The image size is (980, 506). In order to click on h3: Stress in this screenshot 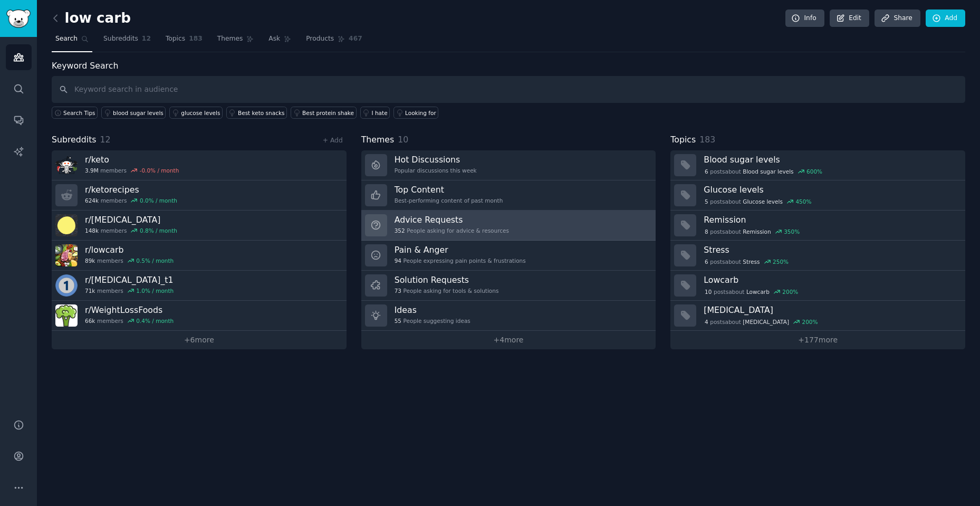, I will do `click(831, 250)`.